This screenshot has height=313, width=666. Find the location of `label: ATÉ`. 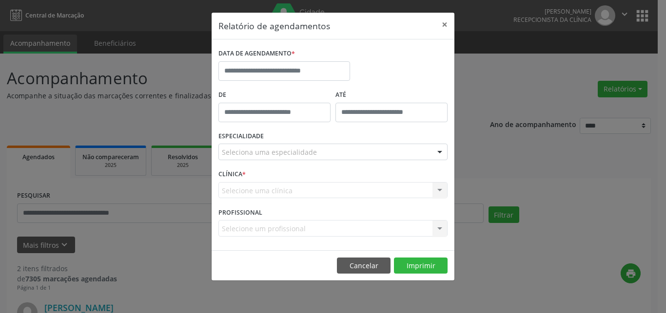

label: ATÉ is located at coordinates (391, 95).